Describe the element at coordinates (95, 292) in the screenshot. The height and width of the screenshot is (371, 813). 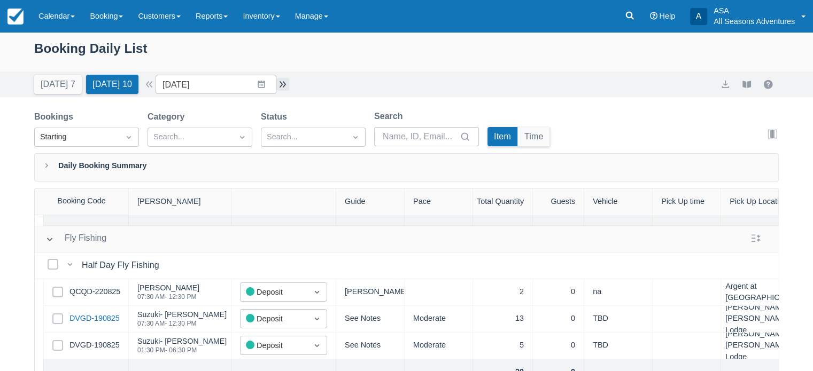
I see `a: QCQD-220825` at that location.